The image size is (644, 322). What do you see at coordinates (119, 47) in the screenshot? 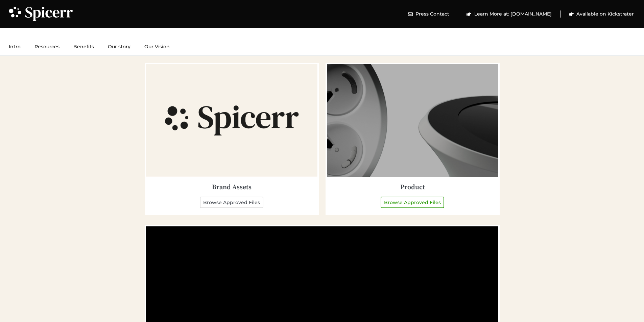
I see `a: Our story` at bounding box center [119, 47].